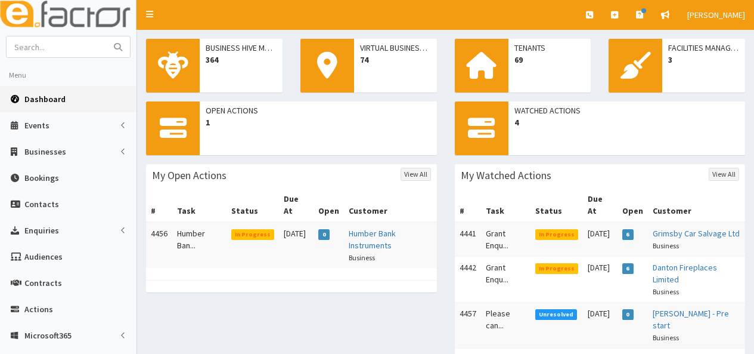 This screenshot has height=354, width=754. What do you see at coordinates (42, 230) in the screenshot?
I see `span: Enquiries` at bounding box center [42, 230].